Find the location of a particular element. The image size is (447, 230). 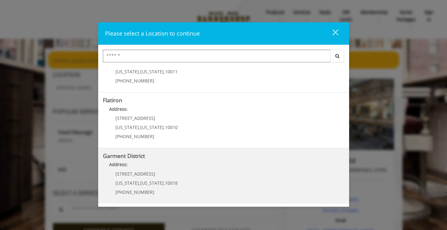

span: 10011 is located at coordinates (171, 71).